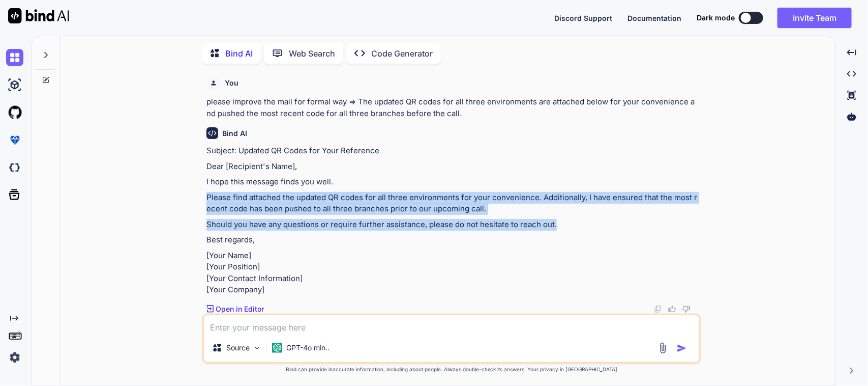  I want to click on p: Best regards,, so click(453, 240).